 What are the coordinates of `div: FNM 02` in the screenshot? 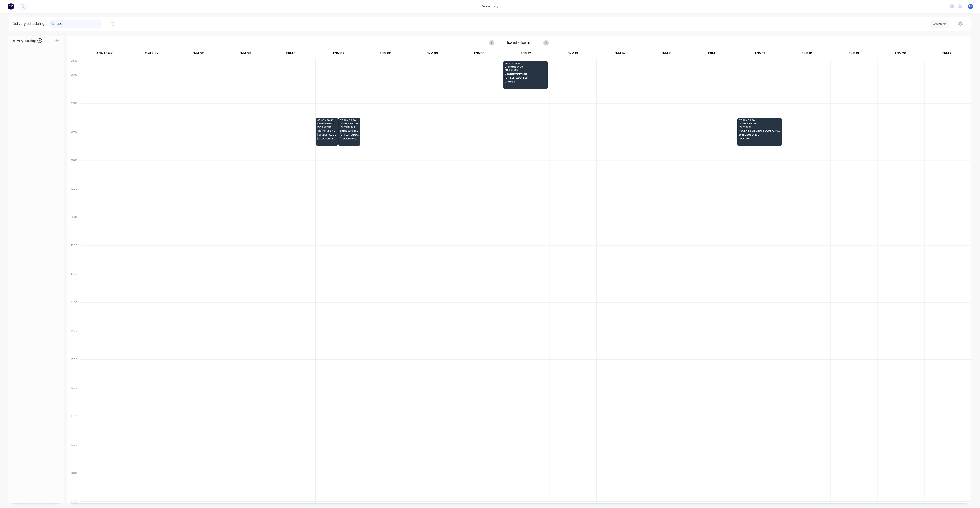 It's located at (198, 54).